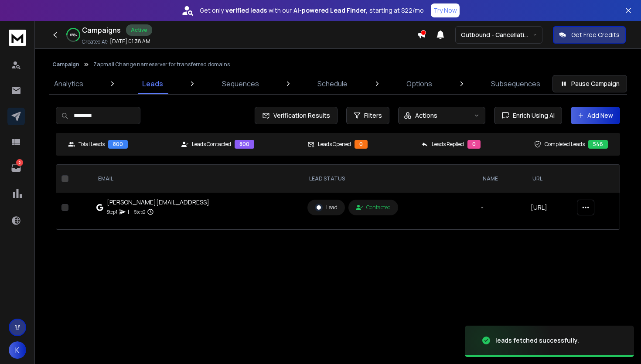  I want to click on th: url, so click(549, 179).